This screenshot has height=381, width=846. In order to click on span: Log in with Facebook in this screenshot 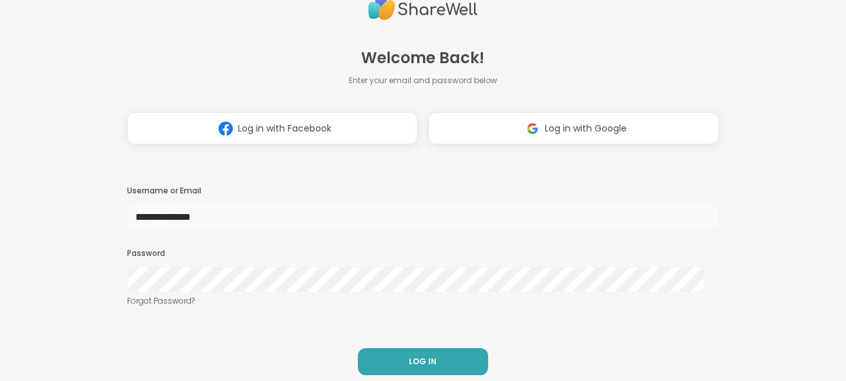, I will do `click(284, 128)`.